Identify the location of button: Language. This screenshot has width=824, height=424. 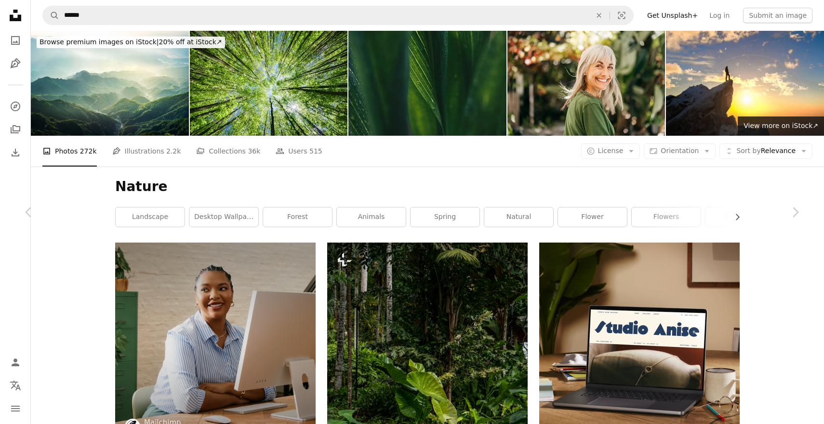
(15, 386).